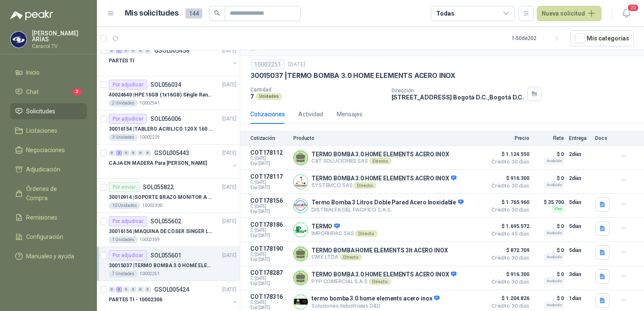 The width and height of the screenshot is (644, 311). What do you see at coordinates (161, 231) in the screenshot?
I see `p: 30016156 | MAQUINA DE COSER SINGER LCD C5655` at bounding box center [161, 231].